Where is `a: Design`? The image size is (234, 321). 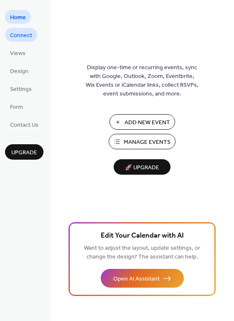 a: Design is located at coordinates (19, 71).